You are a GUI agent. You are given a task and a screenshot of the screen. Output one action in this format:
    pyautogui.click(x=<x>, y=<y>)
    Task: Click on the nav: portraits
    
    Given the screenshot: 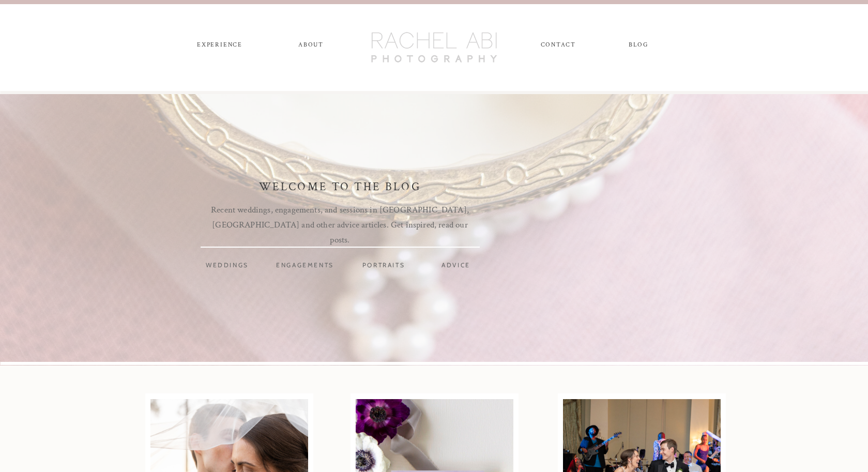 What is the action you would take?
    pyautogui.click(x=383, y=266)
    